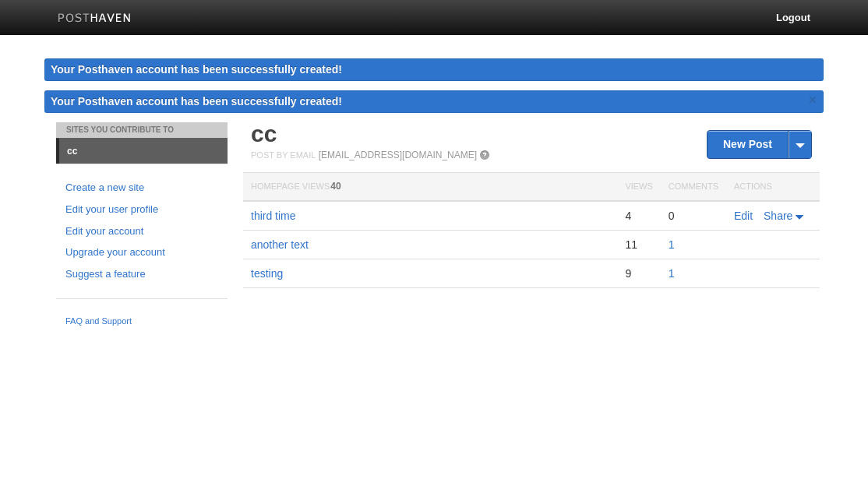 The width and height of the screenshot is (868, 490). What do you see at coordinates (335, 186) in the screenshot?
I see `span: 40` at bounding box center [335, 186].